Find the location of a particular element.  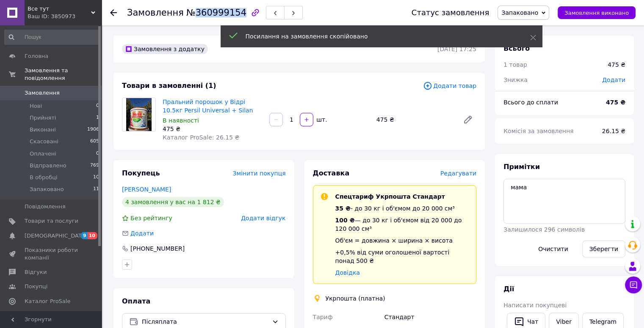

span: Змінити покупця is located at coordinates (259, 173).